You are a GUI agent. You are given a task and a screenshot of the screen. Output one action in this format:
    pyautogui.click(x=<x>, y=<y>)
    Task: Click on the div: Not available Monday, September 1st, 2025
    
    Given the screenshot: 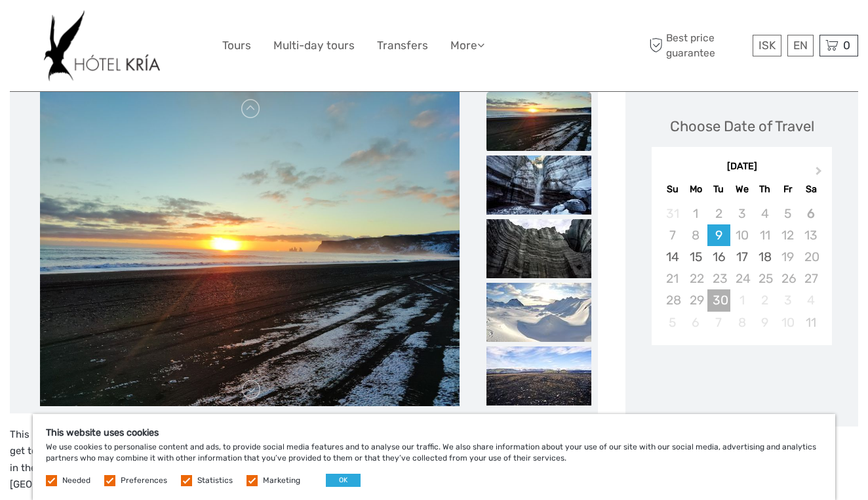 What is the action you would take?
    pyautogui.click(x=696, y=213)
    